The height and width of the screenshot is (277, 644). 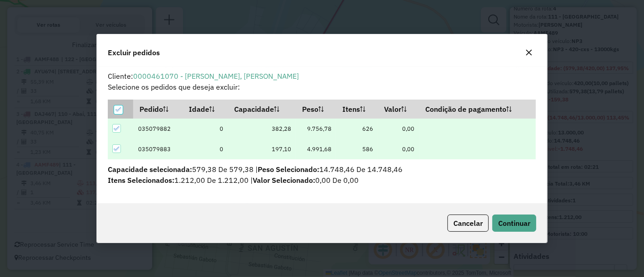 What do you see at coordinates (205, 109) in the screenshot?
I see `th: Idade` at bounding box center [205, 109].